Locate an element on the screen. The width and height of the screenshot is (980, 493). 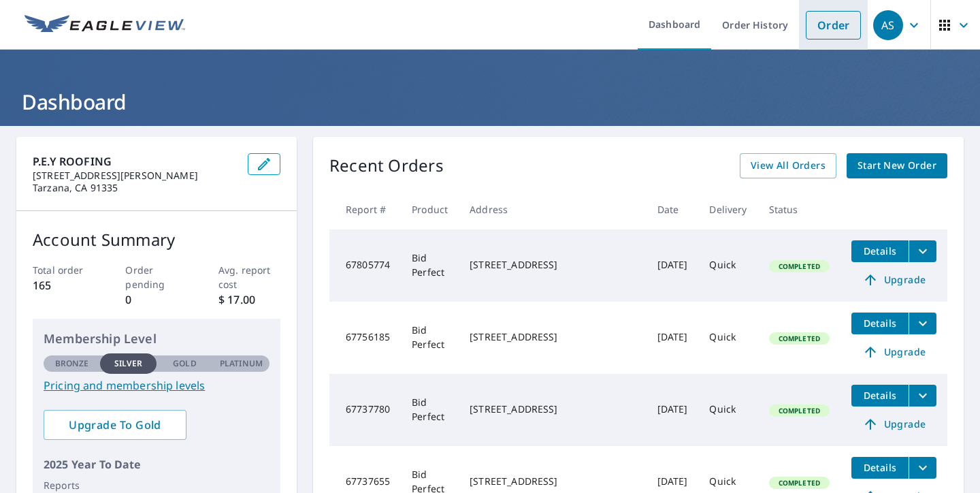
th: Product is located at coordinates (429, 209).